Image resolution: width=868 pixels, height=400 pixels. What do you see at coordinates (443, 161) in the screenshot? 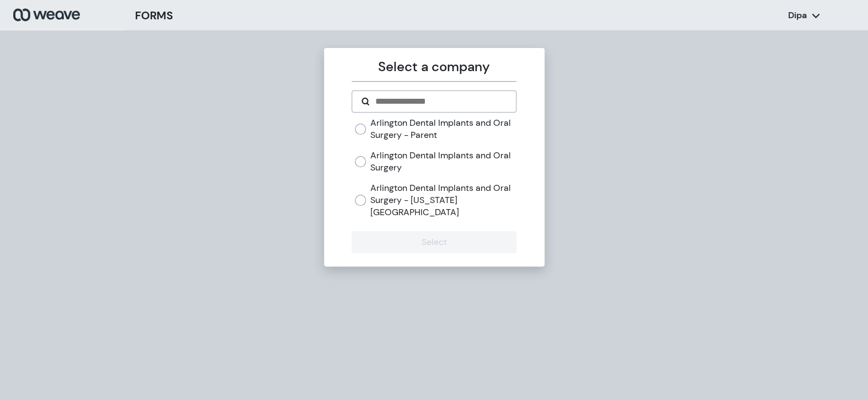
I see `label: Arlington Dental Implants and Oral Surgery` at bounding box center [443, 161].